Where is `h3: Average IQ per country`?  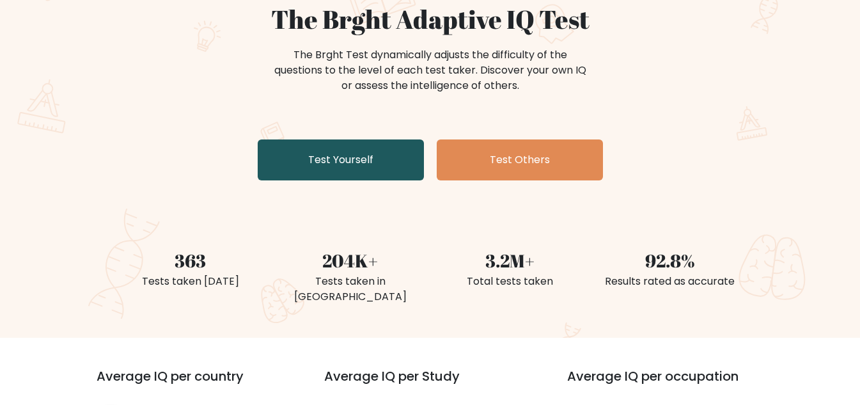 h3: Average IQ per country is located at coordinates (187, 384).